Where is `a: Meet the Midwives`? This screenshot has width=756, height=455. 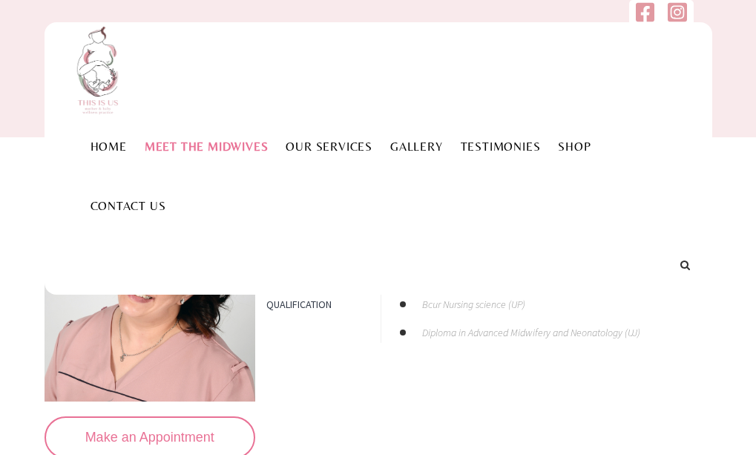 a: Meet the Midwives is located at coordinates (206, 146).